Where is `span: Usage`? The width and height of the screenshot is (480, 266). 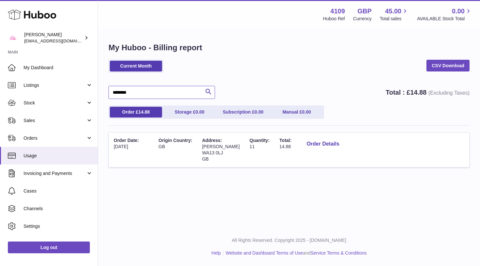
span: Usage is located at coordinates (58, 156).